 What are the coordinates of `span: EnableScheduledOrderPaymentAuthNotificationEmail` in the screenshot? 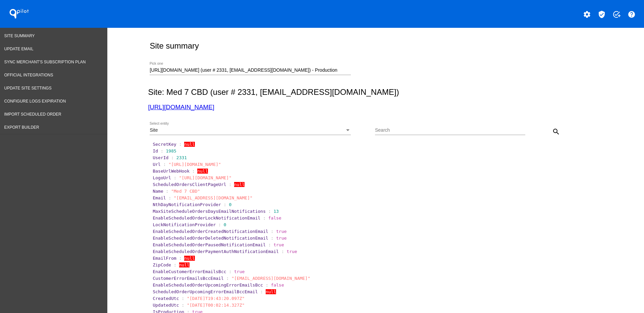 It's located at (216, 251).